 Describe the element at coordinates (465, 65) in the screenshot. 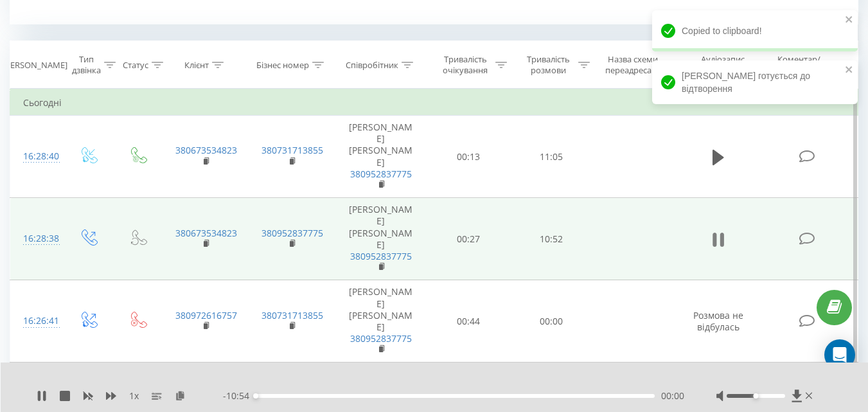

I see `div: Тривалість очікування` at that location.